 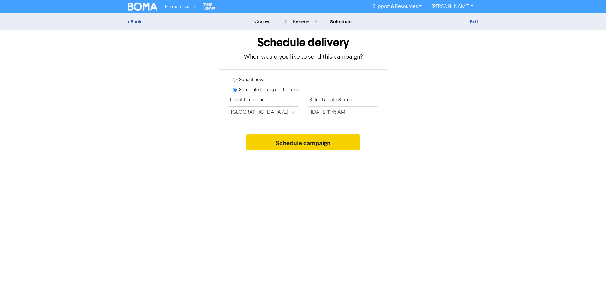 I want to click on a: Support & Resources, so click(x=397, y=7).